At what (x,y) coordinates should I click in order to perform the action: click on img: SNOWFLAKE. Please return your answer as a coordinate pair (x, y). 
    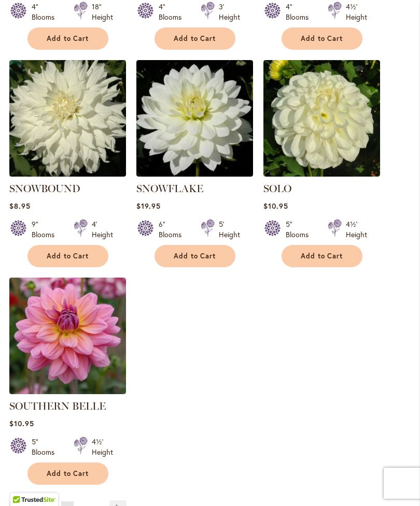
    Looking at the image, I should click on (195, 118).